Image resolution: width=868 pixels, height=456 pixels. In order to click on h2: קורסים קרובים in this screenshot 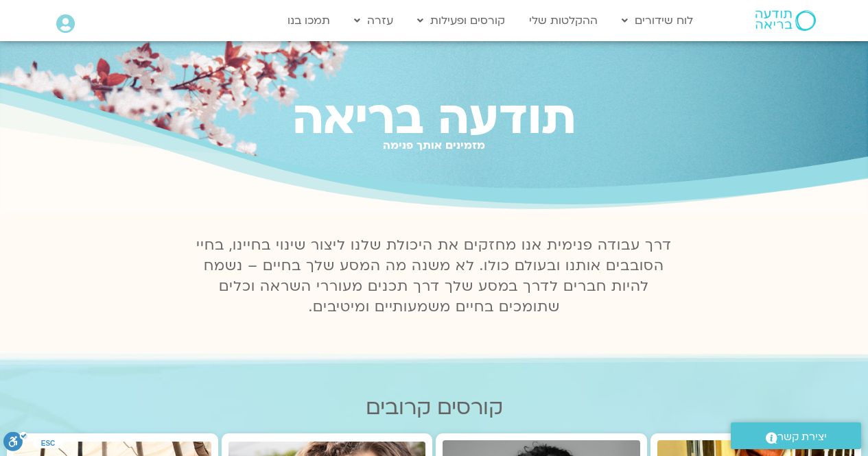, I will do `click(433, 407)`.